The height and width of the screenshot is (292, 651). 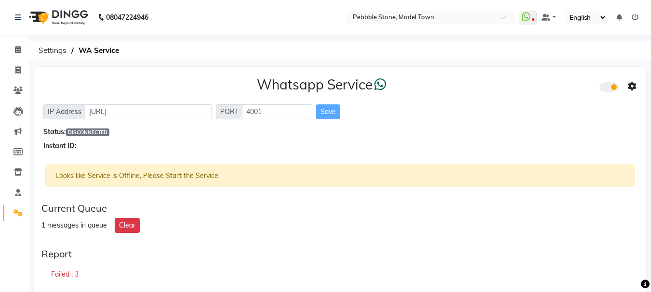 What do you see at coordinates (57, 17) in the screenshot?
I see `img: logo` at bounding box center [57, 17].